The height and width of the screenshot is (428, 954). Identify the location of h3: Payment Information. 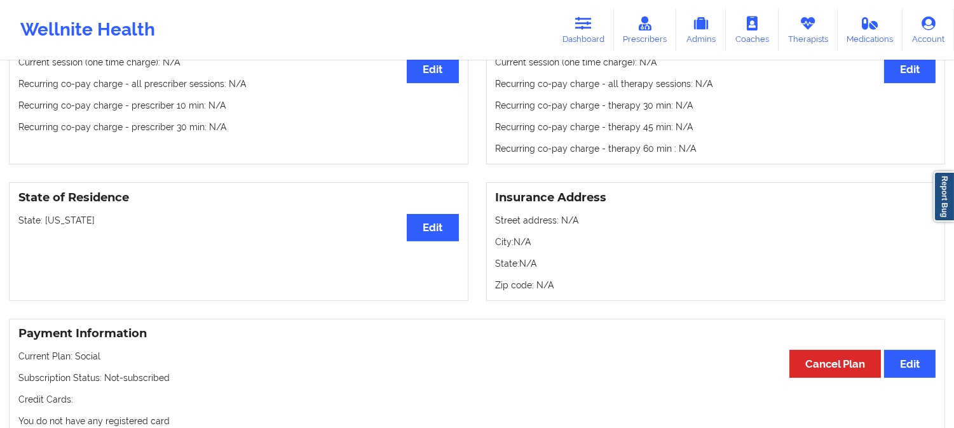
(477, 334).